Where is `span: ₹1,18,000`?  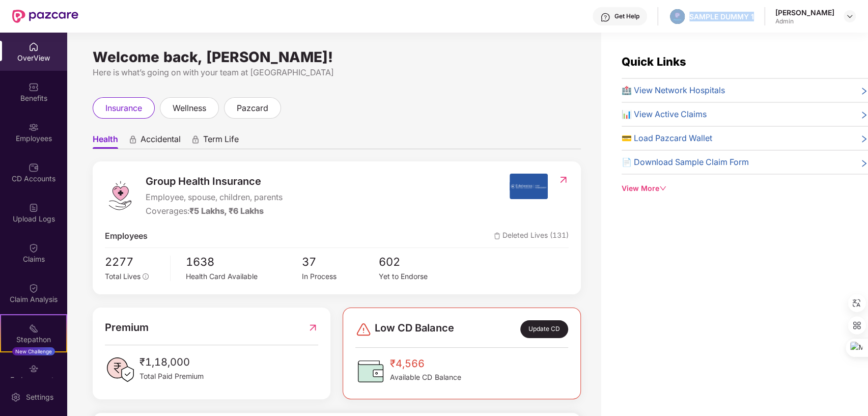
span: ₹1,18,000 is located at coordinates (172, 362).